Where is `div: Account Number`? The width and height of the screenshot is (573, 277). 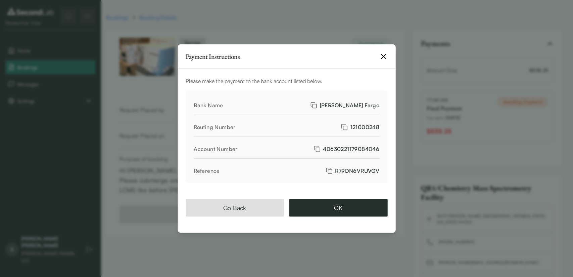 div: Account Number is located at coordinates (215, 149).